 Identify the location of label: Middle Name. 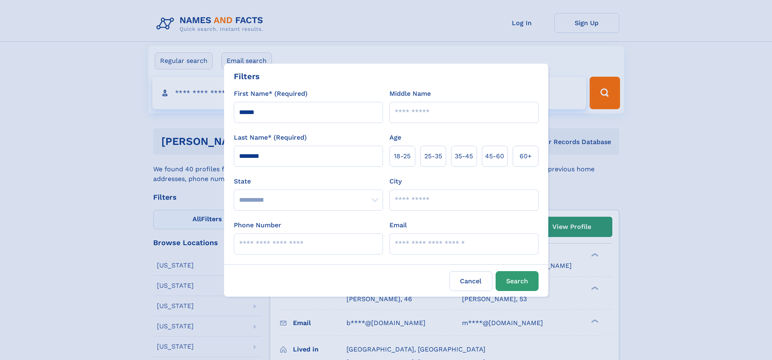
(410, 94).